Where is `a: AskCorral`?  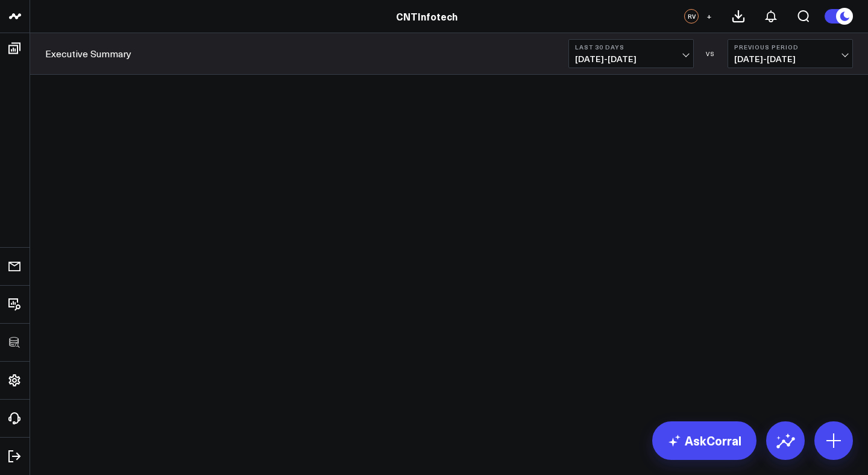
a: AskCorral is located at coordinates (704, 440).